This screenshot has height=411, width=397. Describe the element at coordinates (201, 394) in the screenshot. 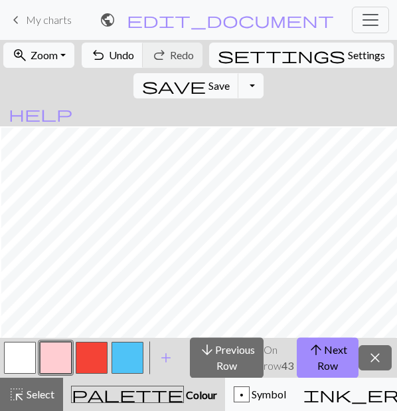

I see `span: Colour` at that location.